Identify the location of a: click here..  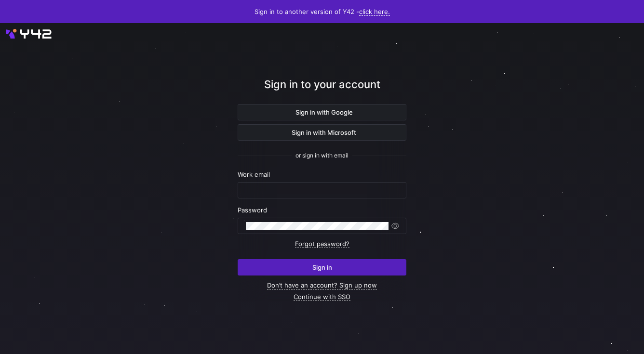
(374, 12).